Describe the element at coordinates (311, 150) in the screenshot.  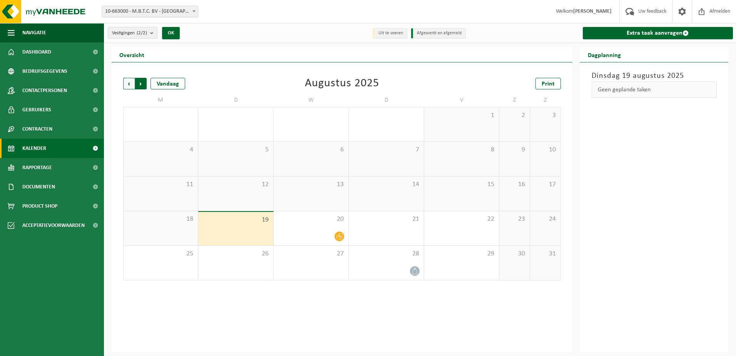
I see `span: 6` at that location.